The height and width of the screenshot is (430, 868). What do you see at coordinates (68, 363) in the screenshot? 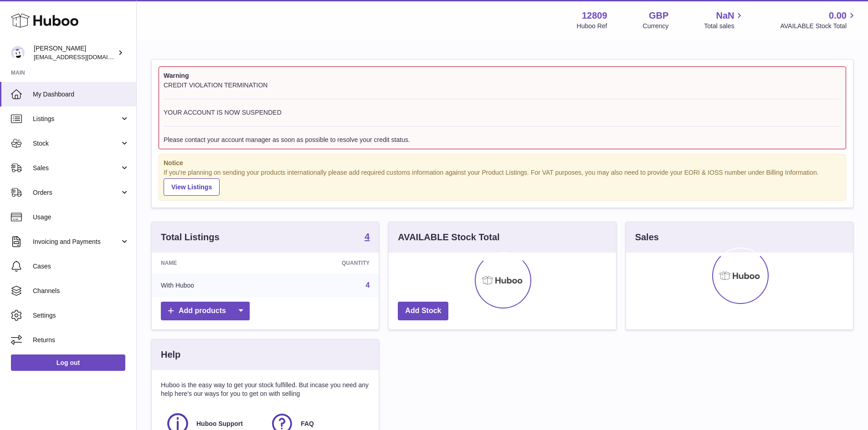
I see `a: Log out` at bounding box center [68, 363].